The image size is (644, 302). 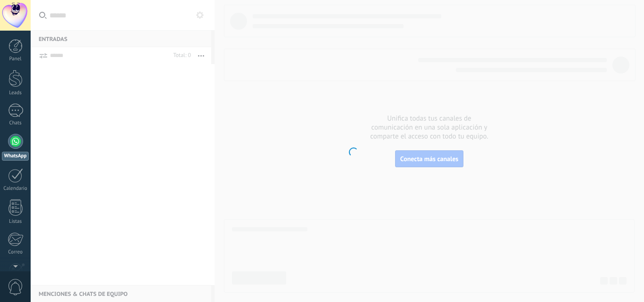 I want to click on div: Correo, so click(x=15, y=252).